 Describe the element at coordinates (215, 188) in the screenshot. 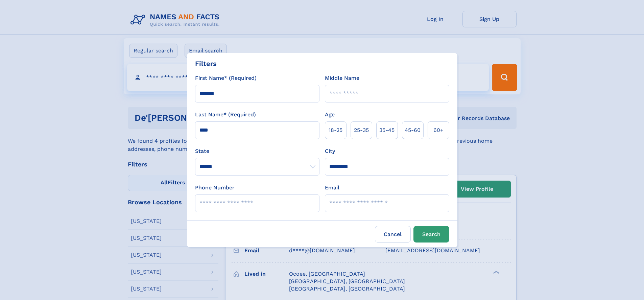

I see `label: Phone Number` at that location.